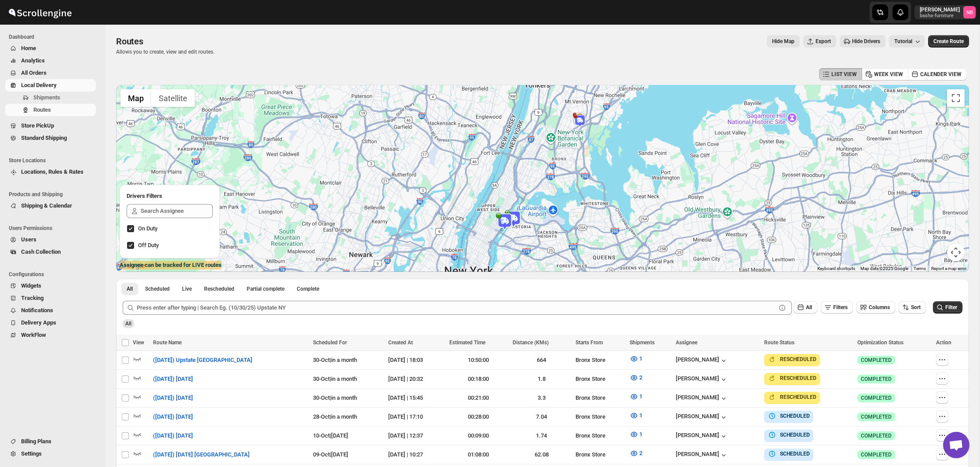  Describe the element at coordinates (32, 298) in the screenshot. I see `span: Tracking` at that location.